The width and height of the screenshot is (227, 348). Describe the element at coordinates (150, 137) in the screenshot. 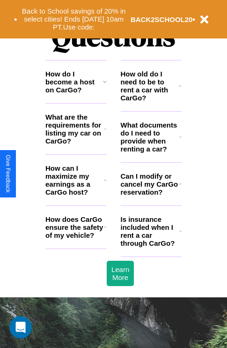

I see `h3: What documents do I need to provide when renting a car?` at that location.